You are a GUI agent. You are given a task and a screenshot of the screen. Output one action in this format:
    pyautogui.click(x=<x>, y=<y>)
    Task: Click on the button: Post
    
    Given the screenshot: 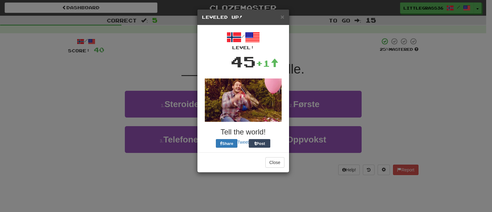 What is the action you would take?
    pyautogui.click(x=259, y=143)
    